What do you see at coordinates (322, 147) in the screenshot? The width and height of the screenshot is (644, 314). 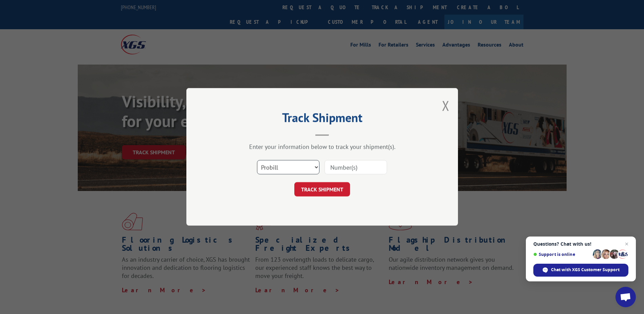 I see `div: Enter your information below to track your shipment(s).` at bounding box center [322, 147].